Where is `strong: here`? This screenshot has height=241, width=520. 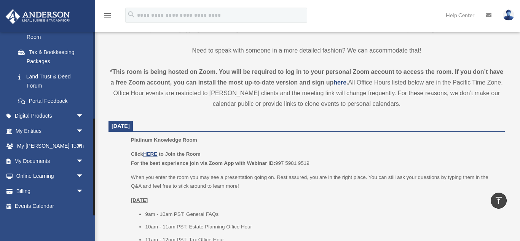
strong: here is located at coordinates (340, 82).